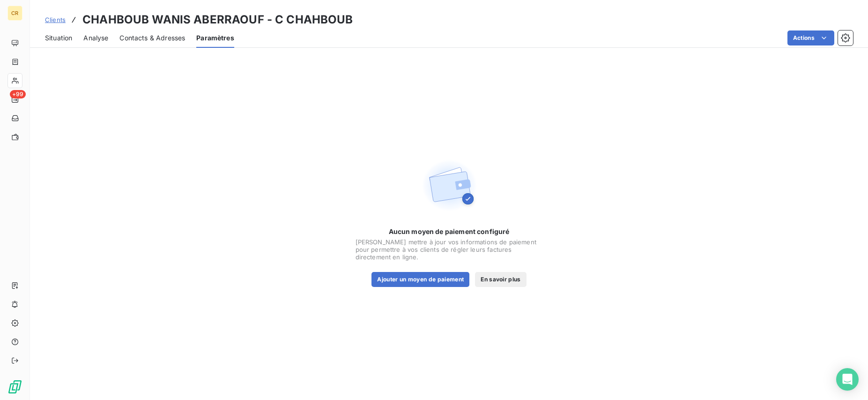 The image size is (868, 400). What do you see at coordinates (811, 38) in the screenshot?
I see `button: Actions` at bounding box center [811, 38].